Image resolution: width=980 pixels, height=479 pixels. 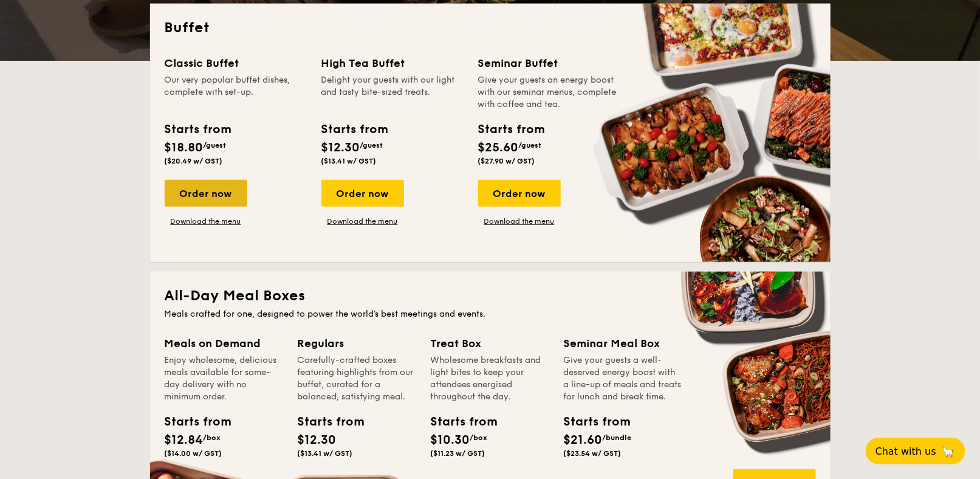 I want to click on div: Delight your guests with our light and tasty bite-sized treats., so click(x=393, y=93).